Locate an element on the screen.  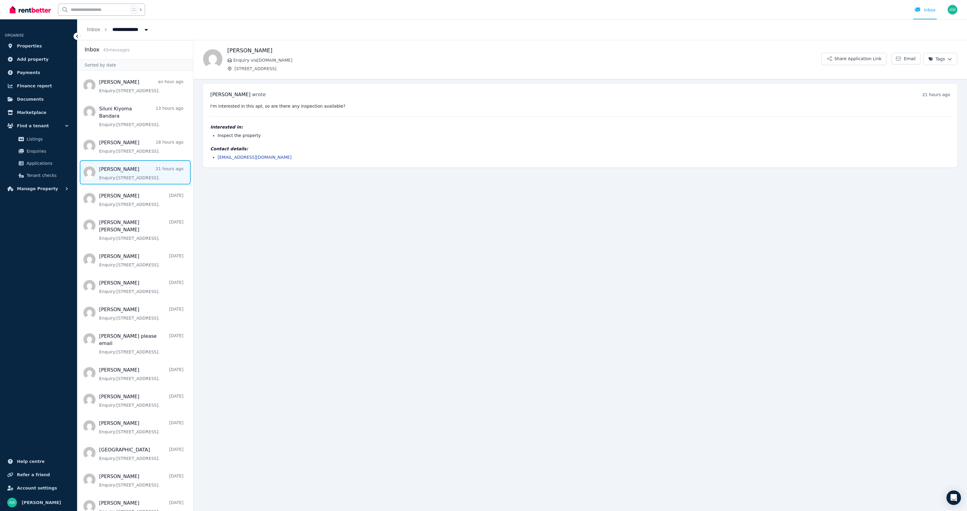
div: Sorted by date is located at coordinates (135, 65).